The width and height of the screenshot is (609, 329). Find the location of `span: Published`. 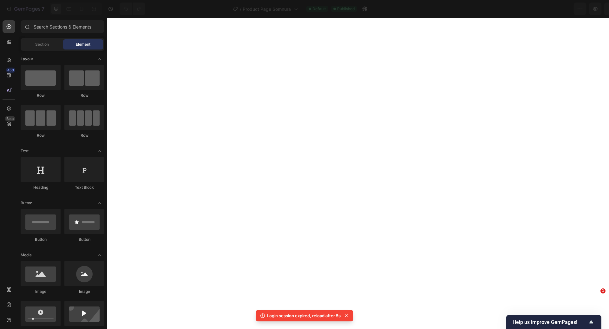

span: Published is located at coordinates (345, 9).